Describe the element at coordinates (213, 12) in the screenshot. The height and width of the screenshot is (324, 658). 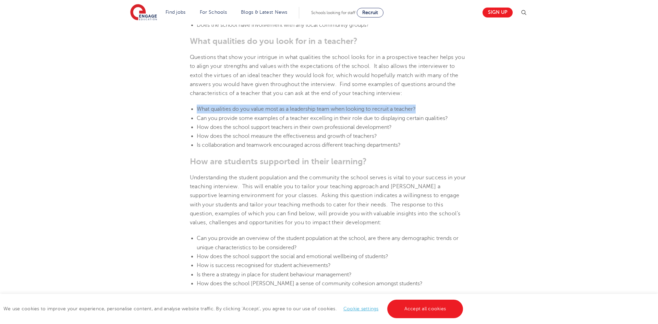
I see `a: For Schools` at that location.